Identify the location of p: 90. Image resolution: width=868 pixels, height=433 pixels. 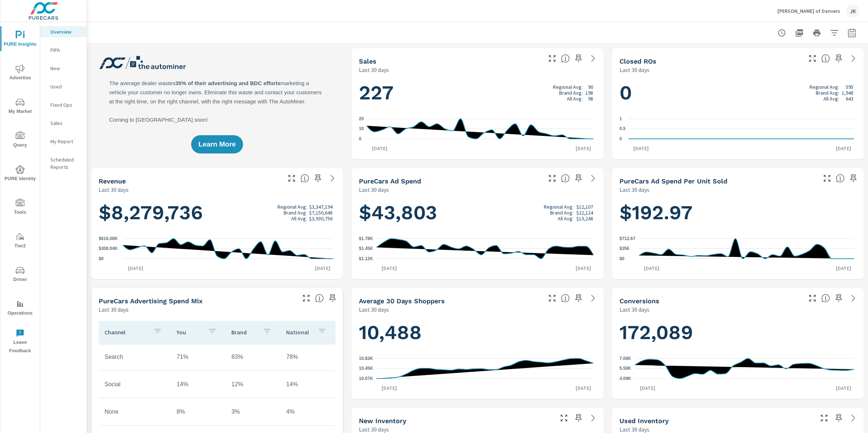
(591, 87).